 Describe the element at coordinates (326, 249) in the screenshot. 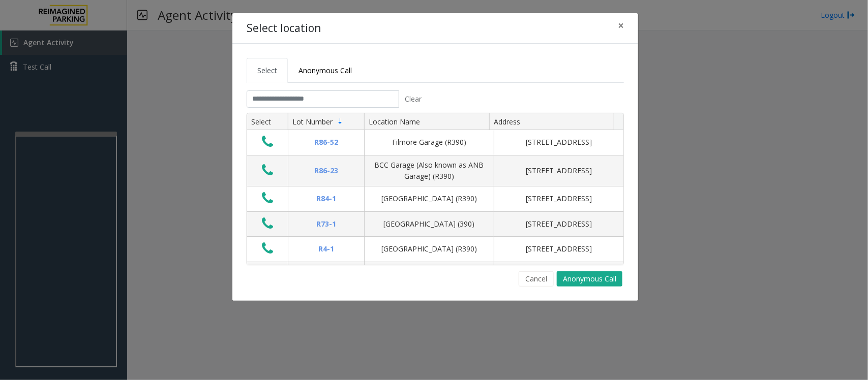

I see `div: R4-1` at that location.